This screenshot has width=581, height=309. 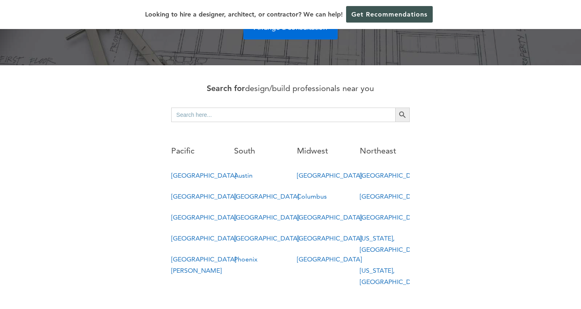 I want to click on p: South, so click(x=259, y=151).